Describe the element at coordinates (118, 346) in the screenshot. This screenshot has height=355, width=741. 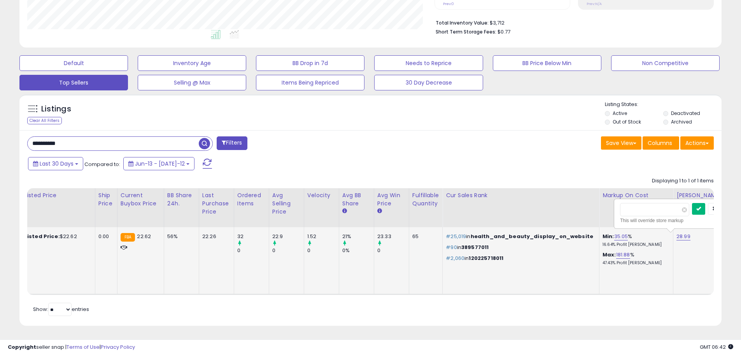
I see `a: Privacy Policy` at that location.